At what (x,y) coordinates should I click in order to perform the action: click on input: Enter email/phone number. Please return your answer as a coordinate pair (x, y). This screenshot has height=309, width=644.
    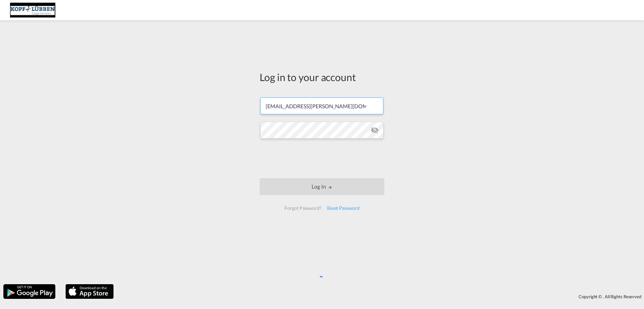
    Looking at the image, I should click on (322, 106).